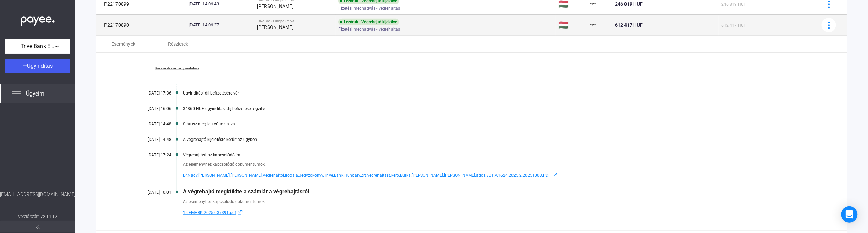 This screenshot has width=868, height=233. I want to click on div: Események, so click(123, 44).